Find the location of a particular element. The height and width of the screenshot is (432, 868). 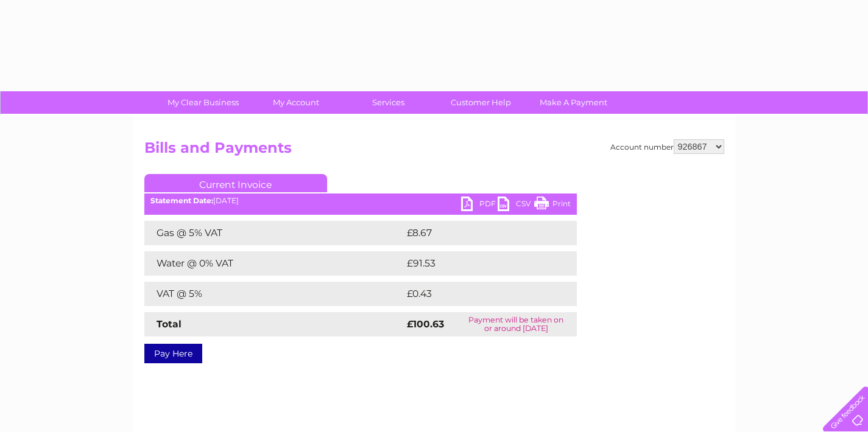

a: My Clear Business is located at coordinates (203, 102).